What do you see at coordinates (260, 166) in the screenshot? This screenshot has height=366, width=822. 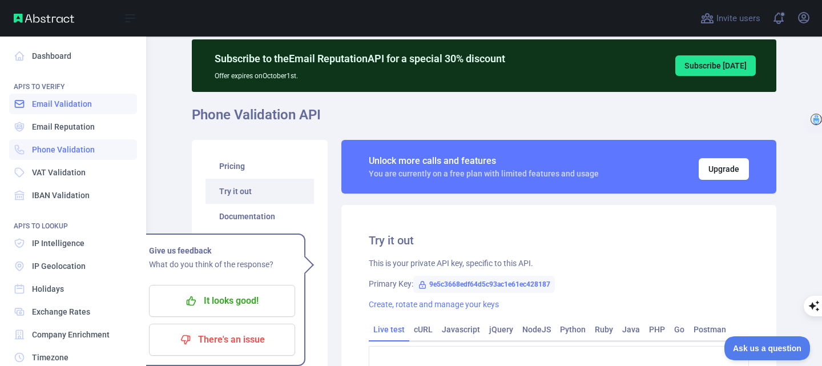 I see `a: Pricing` at bounding box center [260, 166].